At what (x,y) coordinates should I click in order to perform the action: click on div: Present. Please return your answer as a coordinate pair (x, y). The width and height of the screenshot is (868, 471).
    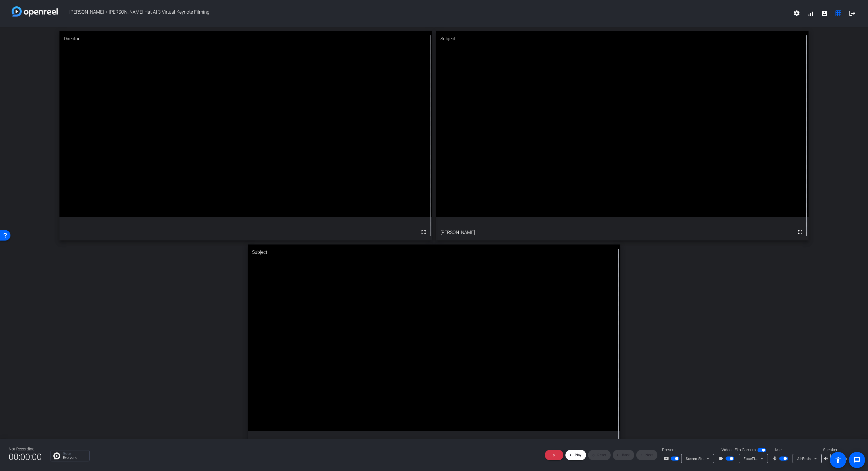
    Looking at the image, I should click on (688, 449).